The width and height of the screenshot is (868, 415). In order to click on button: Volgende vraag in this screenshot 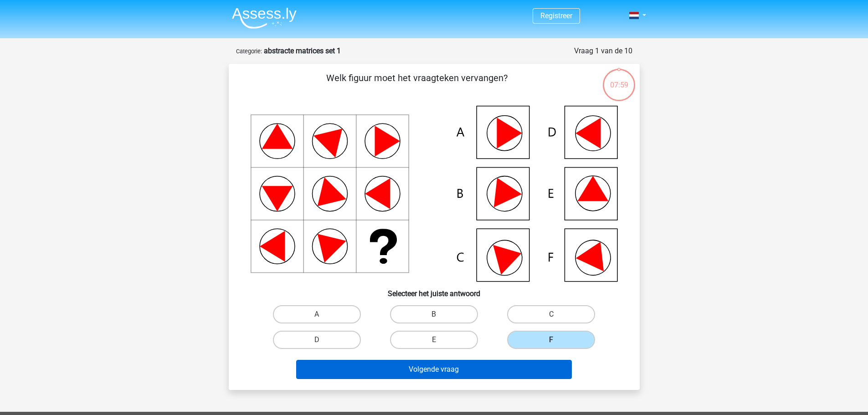, I will do `click(434, 370)`.